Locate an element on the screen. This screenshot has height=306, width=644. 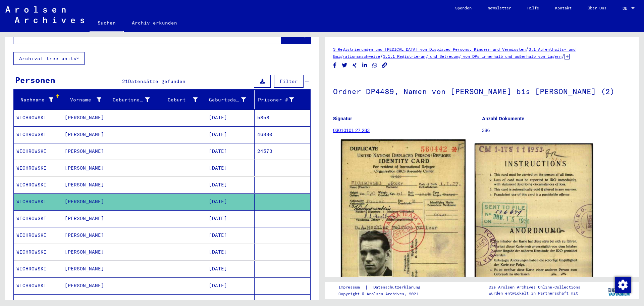
span: Filter is located at coordinates (289, 81).